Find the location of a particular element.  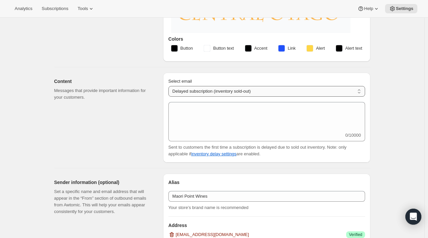

h2: Sender information (optional) is located at coordinates (103, 182).